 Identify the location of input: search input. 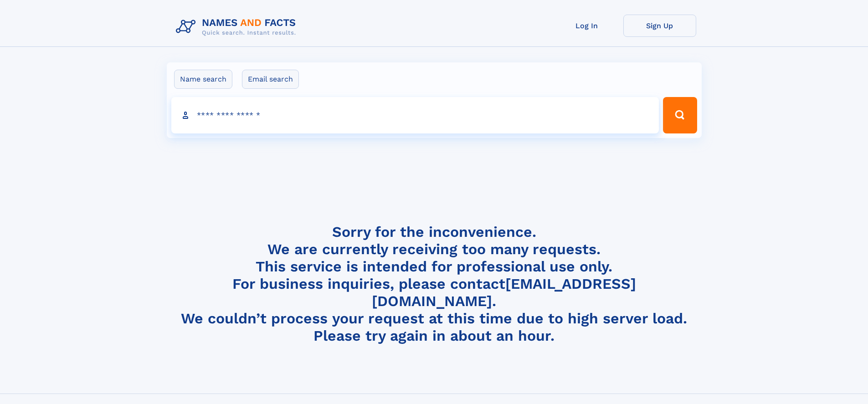
(415, 115).